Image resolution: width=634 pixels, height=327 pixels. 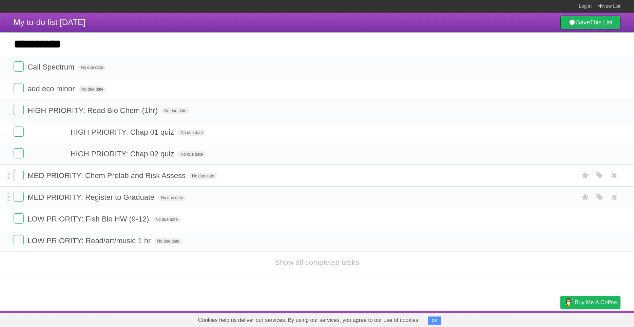 What do you see at coordinates (601, 22) in the screenshot?
I see `b: This List` at bounding box center [601, 22].